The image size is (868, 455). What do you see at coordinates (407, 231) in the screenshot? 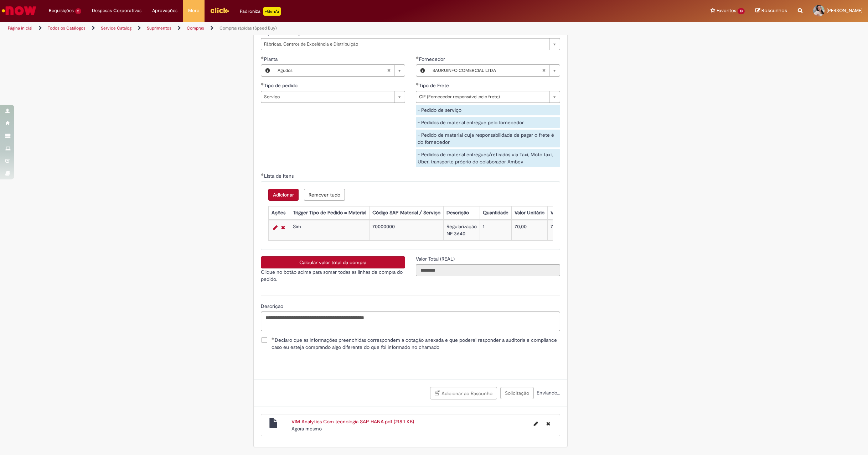
I see `td: 70000000` at bounding box center [407, 231].